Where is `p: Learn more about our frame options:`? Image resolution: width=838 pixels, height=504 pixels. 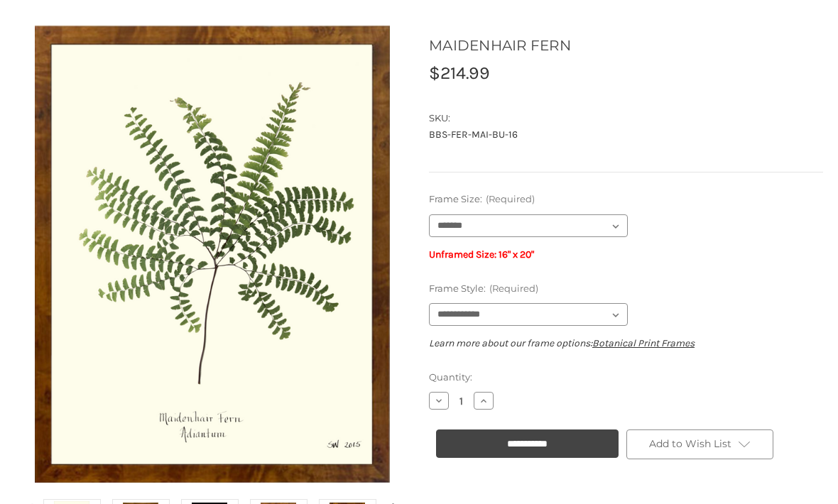 p: Learn more about our frame options: is located at coordinates (625, 342).